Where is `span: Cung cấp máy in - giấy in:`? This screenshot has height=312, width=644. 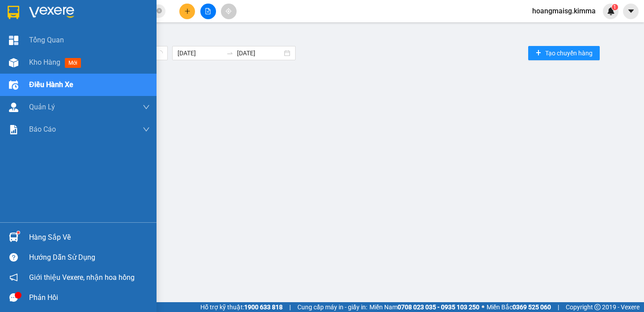
span: Cung cấp máy in - giấy in: is located at coordinates (332, 307).